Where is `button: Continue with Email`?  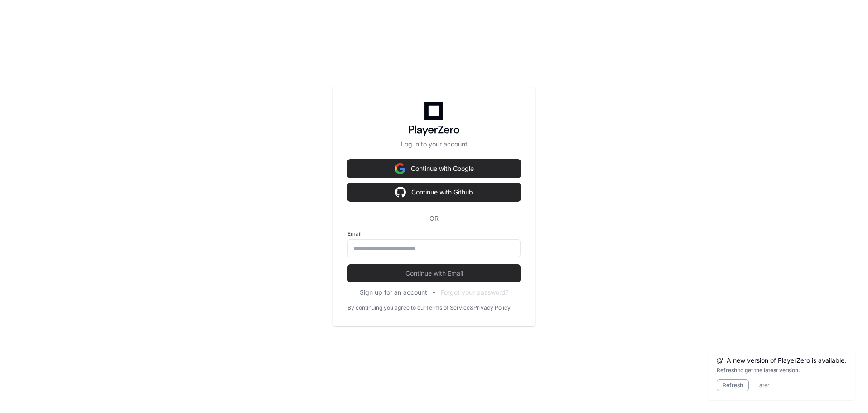 button: Continue with Email is located at coordinates (434, 273).